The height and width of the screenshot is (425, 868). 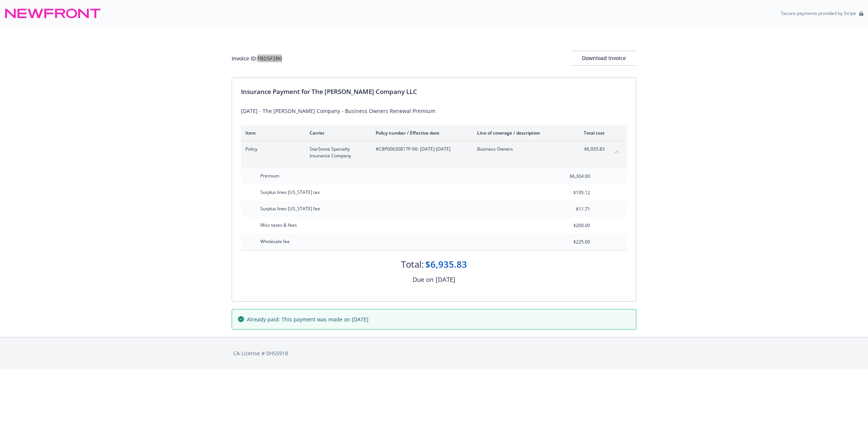 What do you see at coordinates (336, 133) in the screenshot?
I see `div: Carrier` at bounding box center [336, 133].